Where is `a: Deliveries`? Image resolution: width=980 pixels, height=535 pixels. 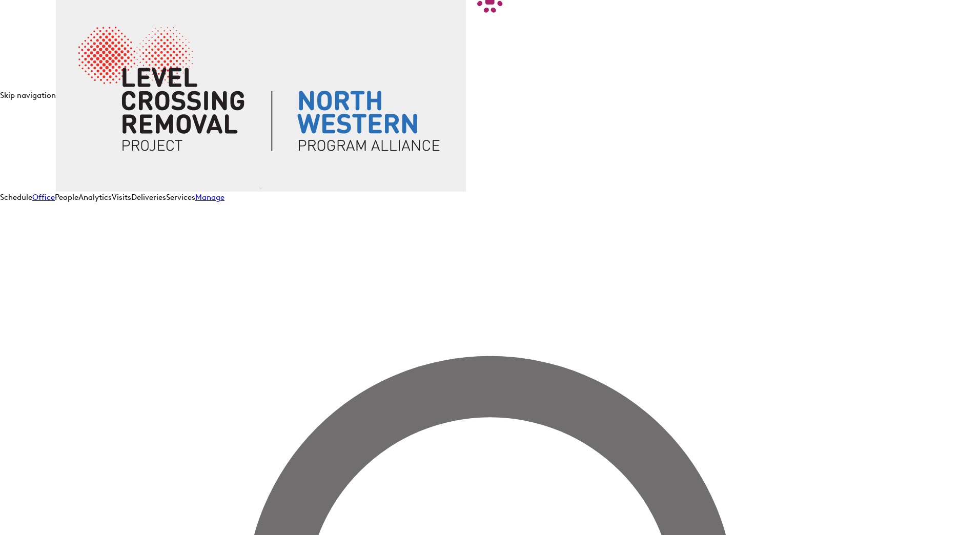 a: Deliveries is located at coordinates (149, 197).